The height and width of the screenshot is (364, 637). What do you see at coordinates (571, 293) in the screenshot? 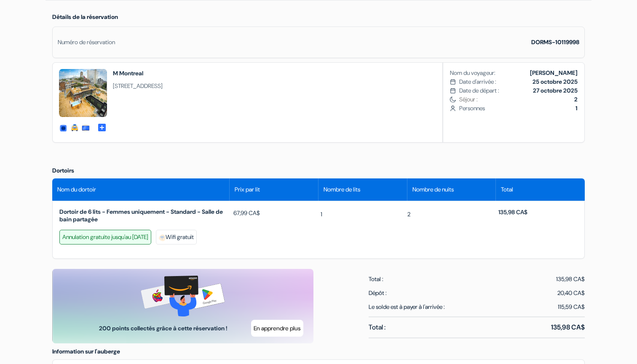
I see `div: 20,40 CA$` at bounding box center [571, 293].